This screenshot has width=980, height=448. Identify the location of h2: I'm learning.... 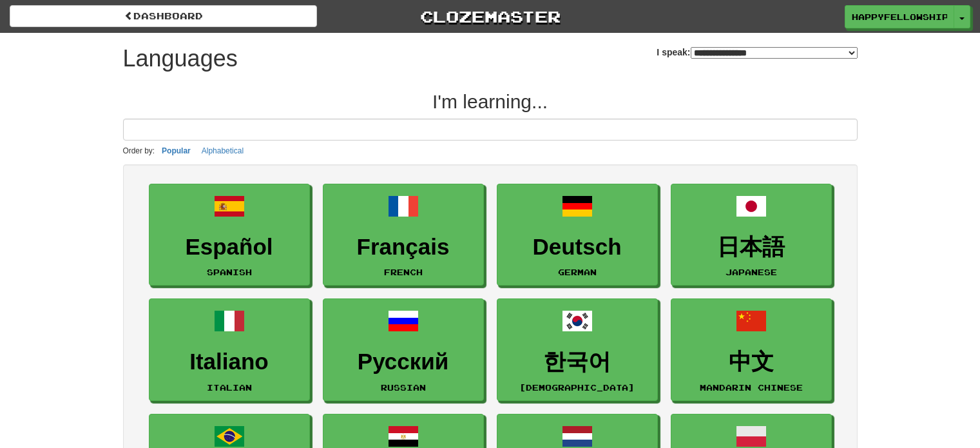
(491, 101).